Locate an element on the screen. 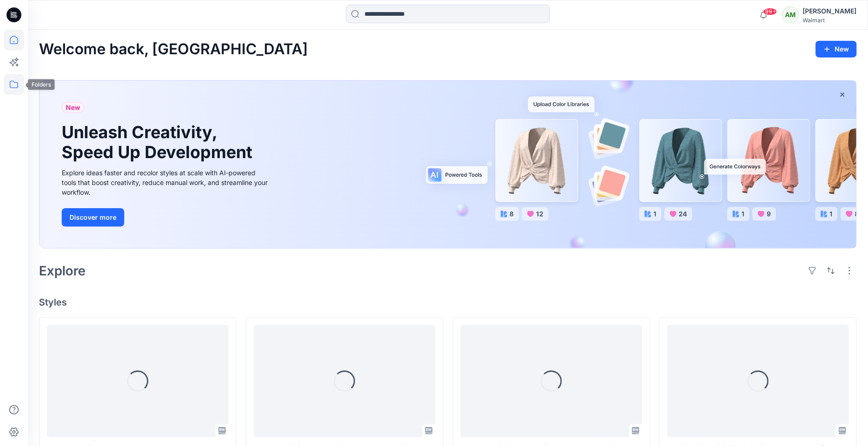 The height and width of the screenshot is (446, 868). button: Discover more is located at coordinates (93, 218).